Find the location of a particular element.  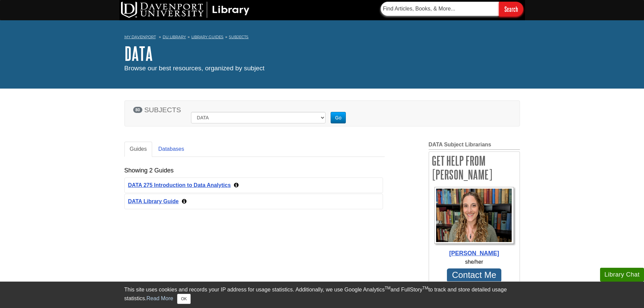

a: My Davenport is located at coordinates (140, 37).